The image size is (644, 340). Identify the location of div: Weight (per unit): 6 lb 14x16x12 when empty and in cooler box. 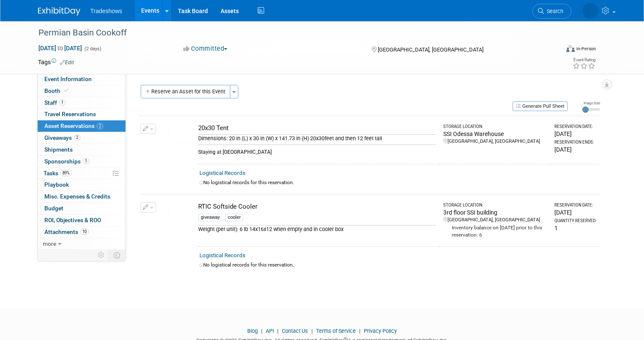
(317, 229).